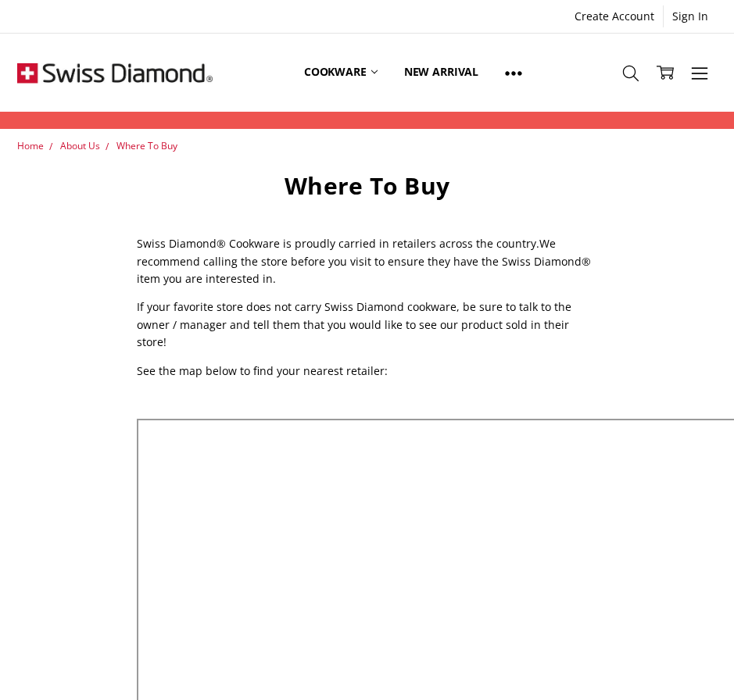 The width and height of the screenshot is (734, 700). I want to click on span: About Us, so click(80, 145).